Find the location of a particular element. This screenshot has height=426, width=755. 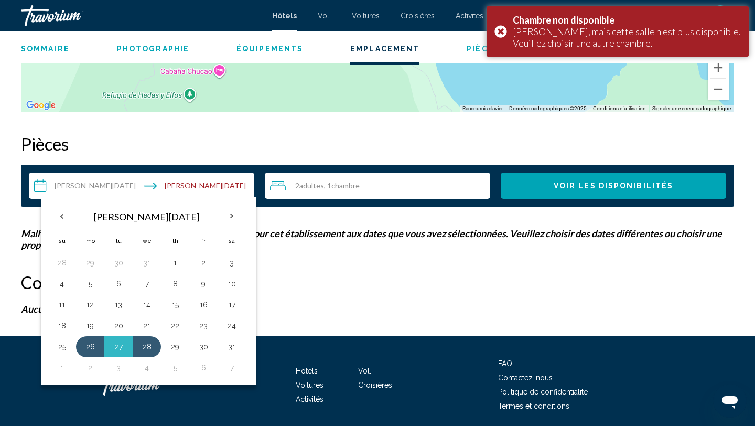

img: Google is located at coordinates (41, 105).